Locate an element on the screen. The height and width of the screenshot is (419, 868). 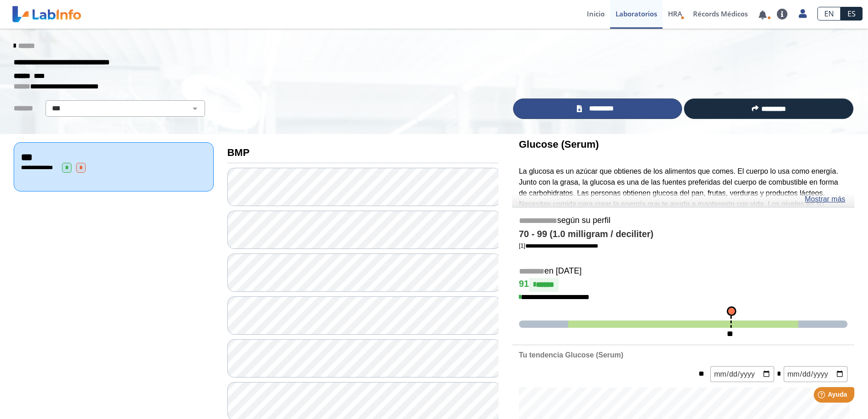
a: Mostrar más is located at coordinates (825, 199).